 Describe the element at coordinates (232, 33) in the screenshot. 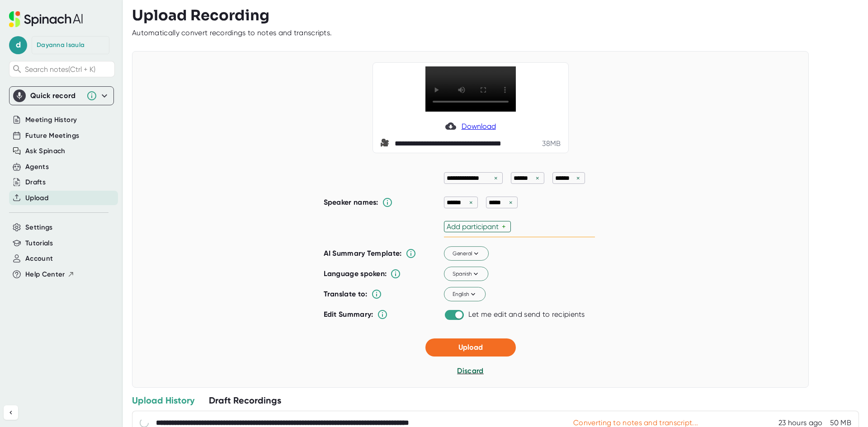

I see `div: Automatically convert recordings to notes and transcripts.` at that location.